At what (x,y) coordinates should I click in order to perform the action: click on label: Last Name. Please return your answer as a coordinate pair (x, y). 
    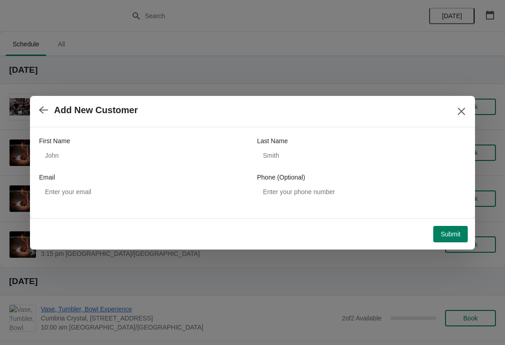
    Looking at the image, I should click on (272, 141).